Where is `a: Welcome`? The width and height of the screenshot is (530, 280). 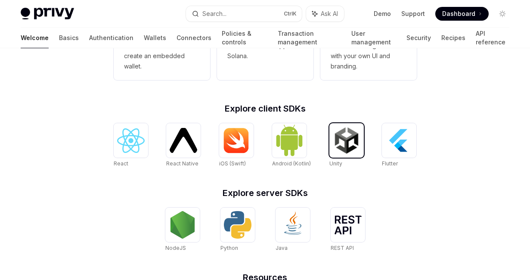 a: Welcome is located at coordinates (34, 38).